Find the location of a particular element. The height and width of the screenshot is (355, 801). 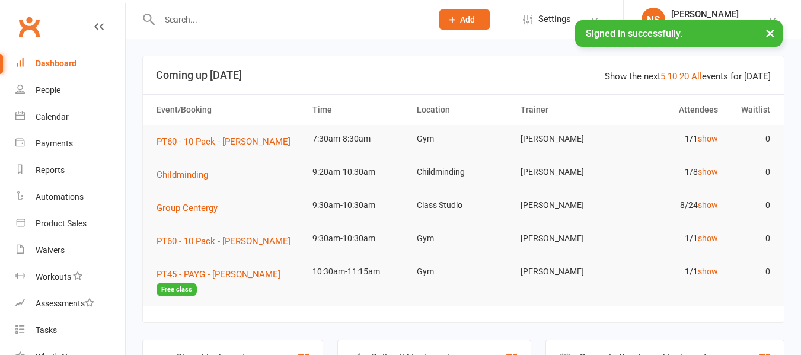

td: Childminding is located at coordinates (464, 172).